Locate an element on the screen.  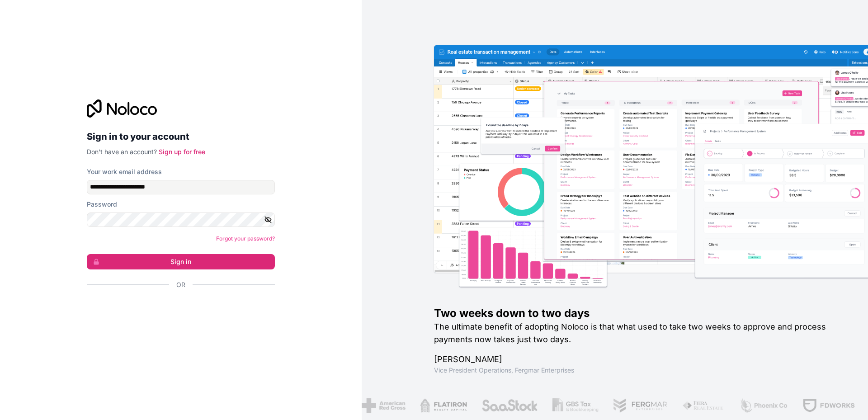
img: /assets/fiera-fwj2N5v4.png is located at coordinates (703, 406).